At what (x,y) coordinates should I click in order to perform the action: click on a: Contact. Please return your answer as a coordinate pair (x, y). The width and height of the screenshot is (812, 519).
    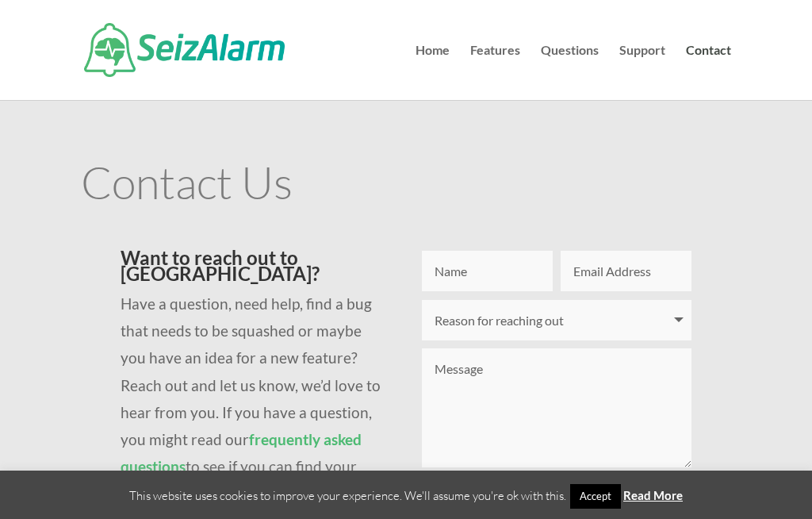
    Looking at the image, I should click on (708, 72).